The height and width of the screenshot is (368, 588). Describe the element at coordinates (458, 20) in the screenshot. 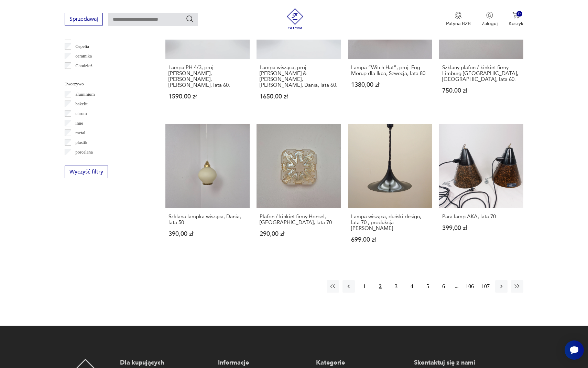

I see `button: Patyna B2B` at that location.